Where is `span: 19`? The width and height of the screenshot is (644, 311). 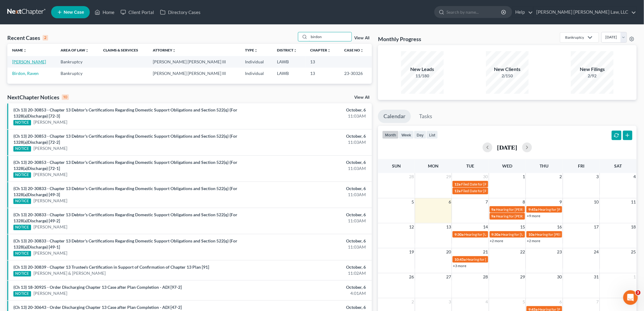 span: 19 is located at coordinates (412, 252).